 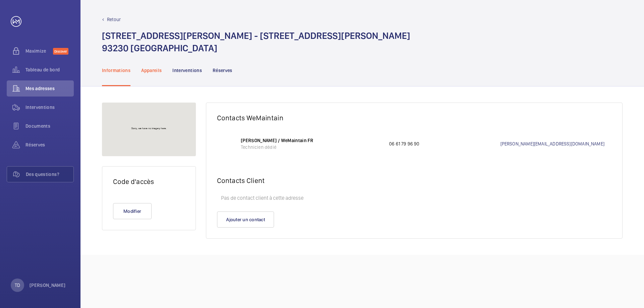 What do you see at coordinates (414, 198) in the screenshot?
I see `p: Pas de contact client à cette adresse` at bounding box center [414, 198].